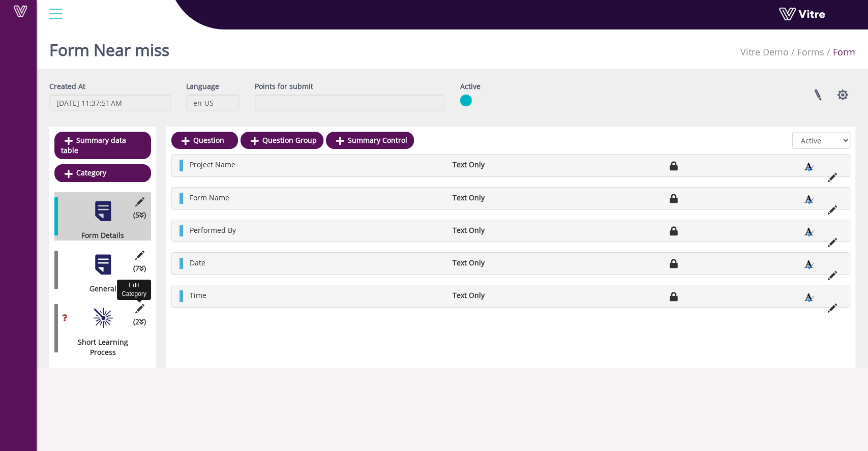 Image resolution: width=868 pixels, height=451 pixels. I want to click on div: General, so click(99, 289).